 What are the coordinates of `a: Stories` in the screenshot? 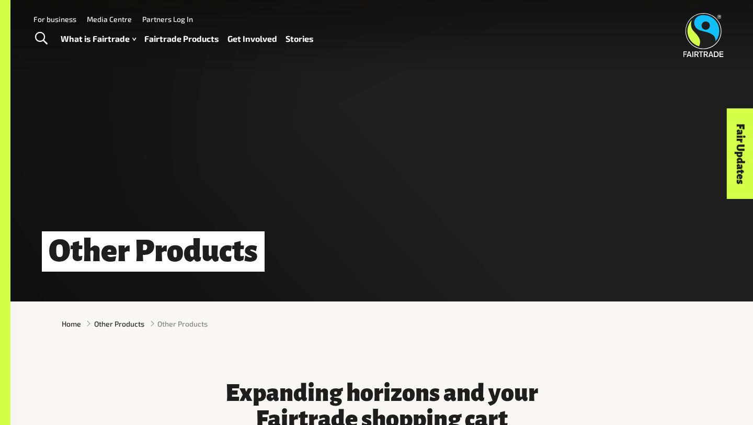 It's located at (300, 39).